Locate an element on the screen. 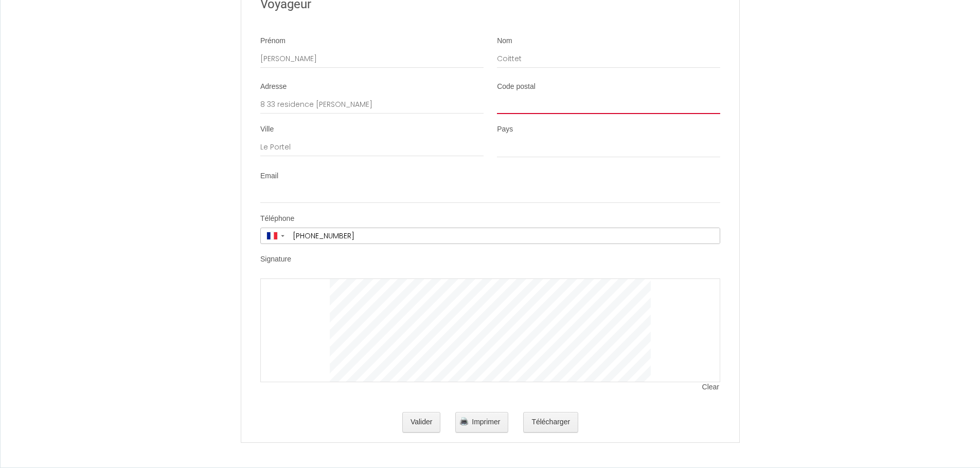  label: Prénom is located at coordinates (272, 41).